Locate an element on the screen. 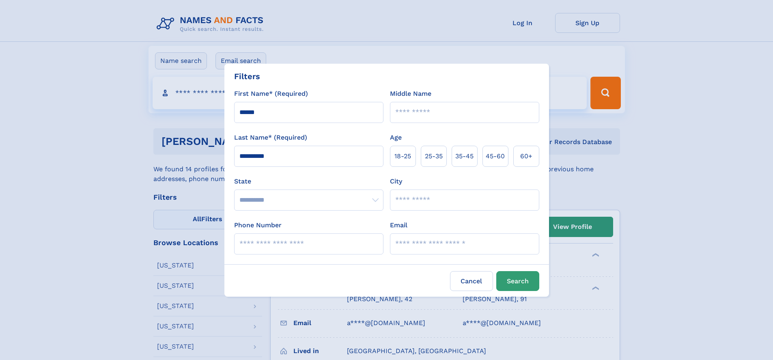 The height and width of the screenshot is (360, 773). label: Cancel is located at coordinates (471, 281).